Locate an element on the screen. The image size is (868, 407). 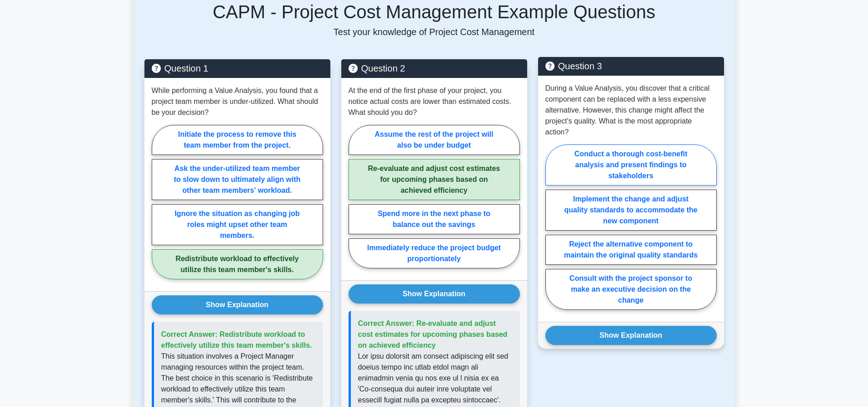
label: Re-evaluate and adjust cost estimates for upcoming phases based on achieved efficiency is located at coordinates (434, 179).